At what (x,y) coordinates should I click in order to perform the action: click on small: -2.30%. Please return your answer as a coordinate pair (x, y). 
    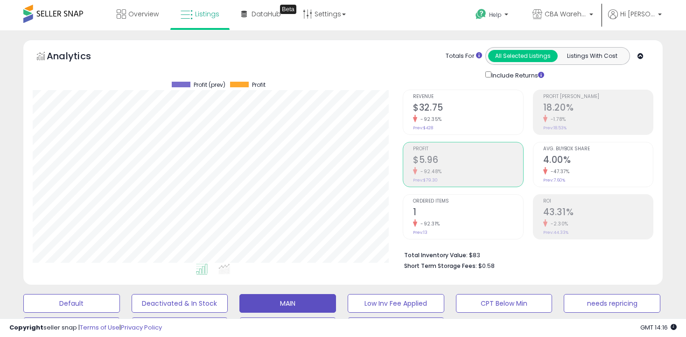
    Looking at the image, I should click on (557, 223).